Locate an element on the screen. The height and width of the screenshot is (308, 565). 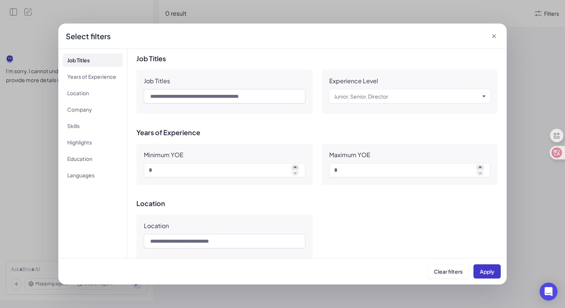
div: Job Titles is located at coordinates (157, 81).